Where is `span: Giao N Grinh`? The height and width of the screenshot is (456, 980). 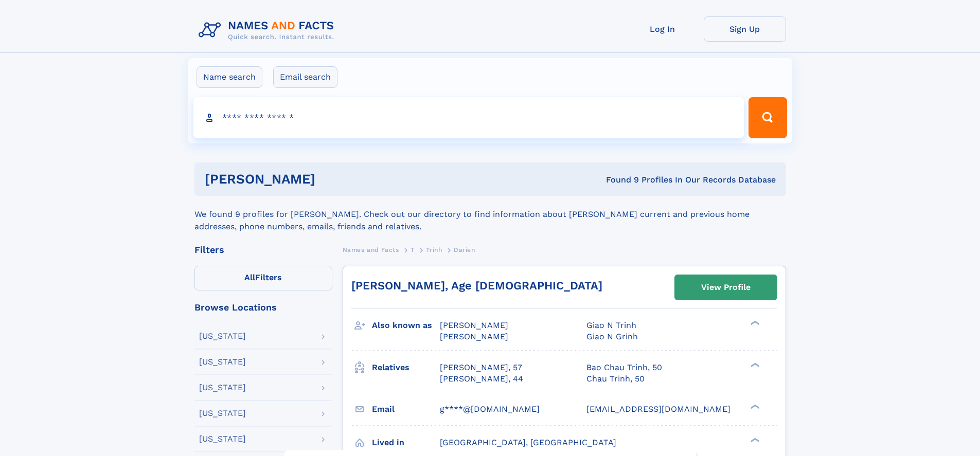
span: Giao N Grinh is located at coordinates (612, 336).